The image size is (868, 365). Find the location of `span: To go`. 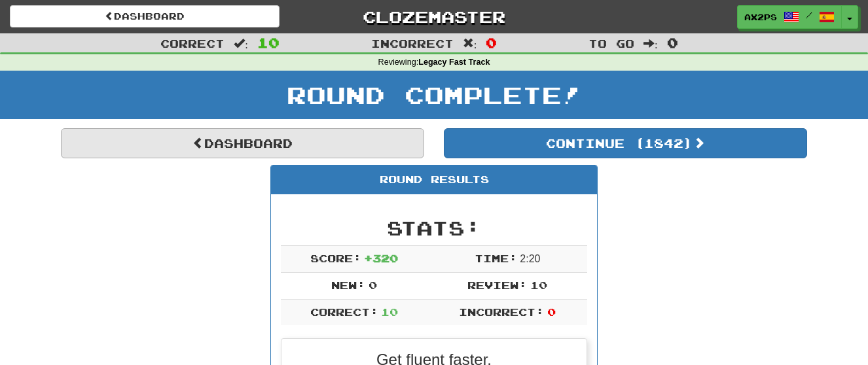

span: To go is located at coordinates (611, 43).